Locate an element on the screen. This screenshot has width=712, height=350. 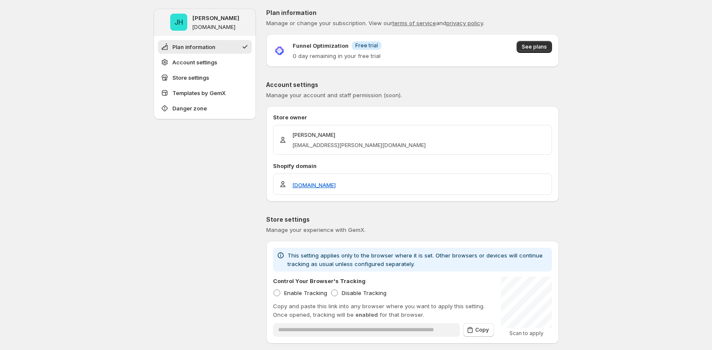
a: privacy policy is located at coordinates (465, 23).